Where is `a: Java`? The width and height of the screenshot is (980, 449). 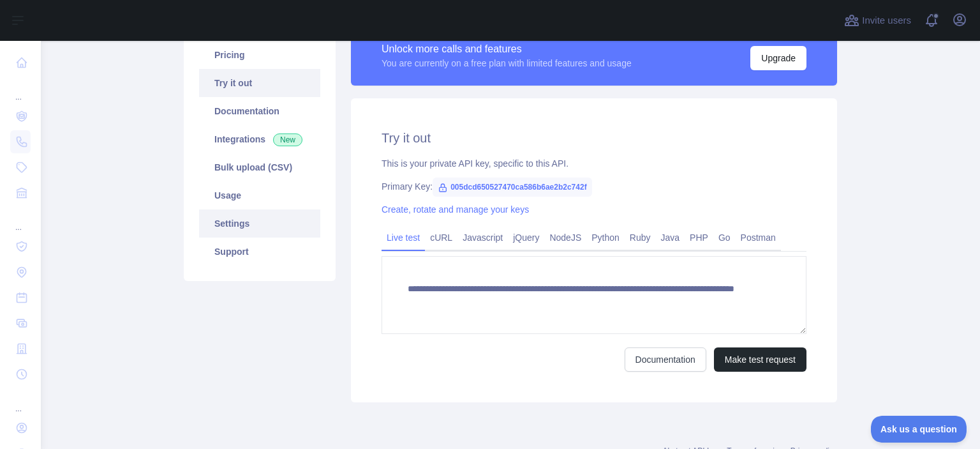
a: Java is located at coordinates (671, 237).